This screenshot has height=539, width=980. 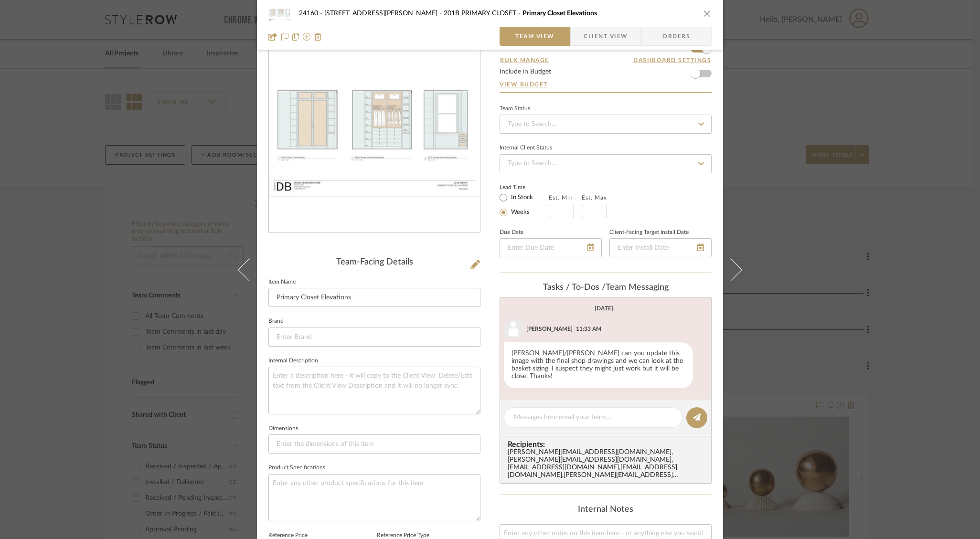 What do you see at coordinates (526, 148) in the screenshot?
I see `div: Internal Client Status` at bounding box center [526, 148].